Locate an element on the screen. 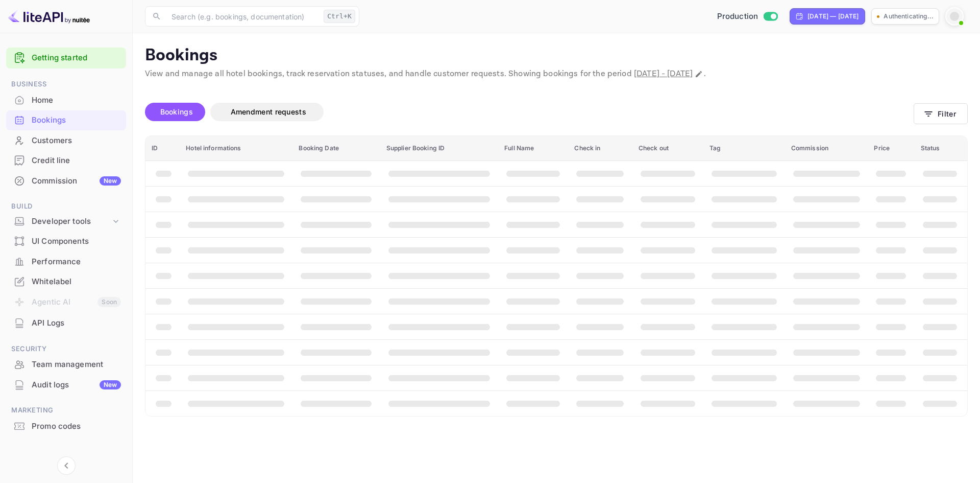  th: Booking Date is located at coordinates (336, 148).